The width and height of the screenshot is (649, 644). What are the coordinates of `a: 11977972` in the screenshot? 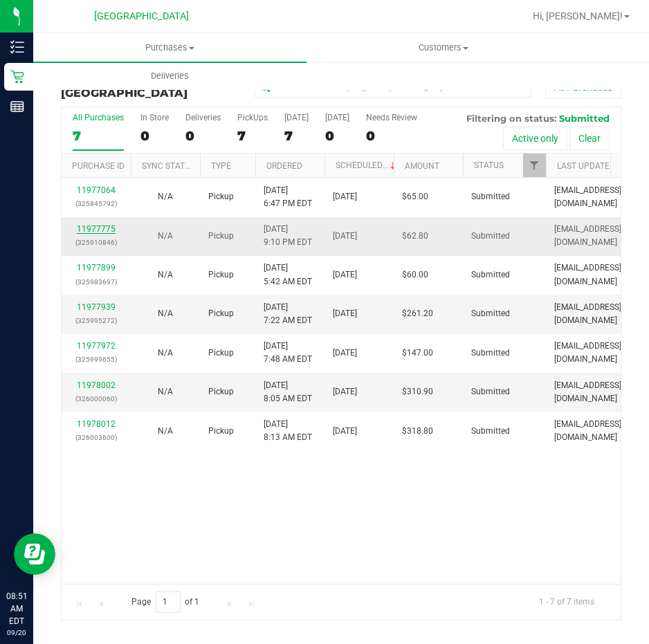 It's located at (96, 346).